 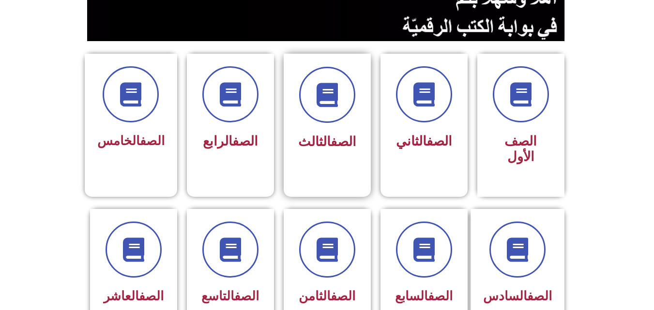 What do you see at coordinates (520, 149) in the screenshot?
I see `span: الصف الأول` at bounding box center [520, 149].